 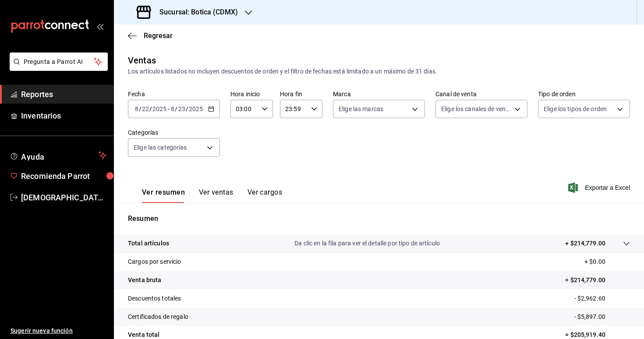 I want to click on button: Ver cargos, so click(x=265, y=196).